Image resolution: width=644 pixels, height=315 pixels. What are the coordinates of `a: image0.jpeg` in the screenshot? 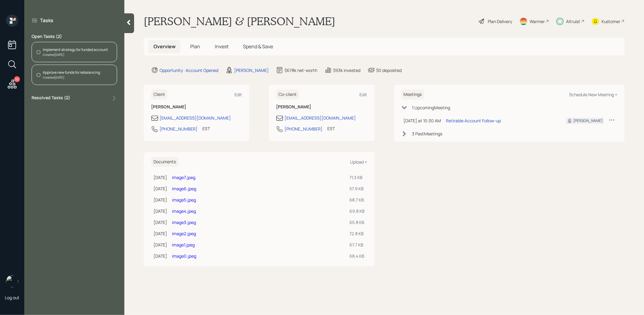 It's located at (184, 256).